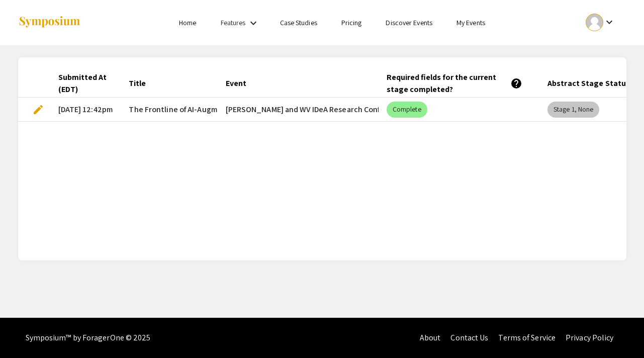  I want to click on a: Privacy Policy, so click(589, 337).